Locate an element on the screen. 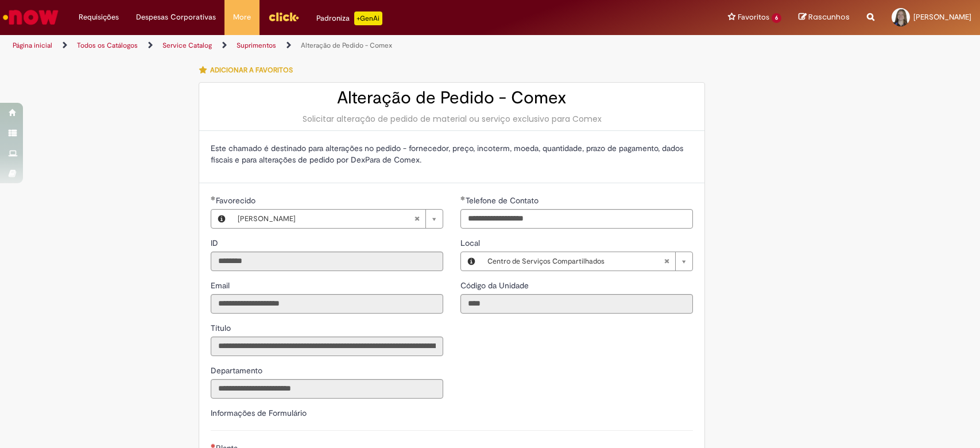 Image resolution: width=980 pixels, height=448 pixels. div: Padroniza is located at coordinates (349, 19).